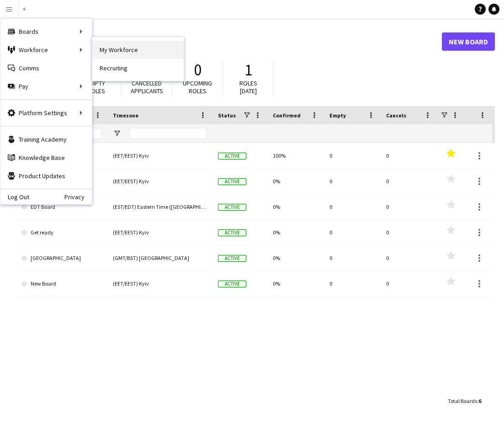 Image resolution: width=504 pixels, height=424 pixels. Describe the element at coordinates (248, 70) in the screenshot. I see `span: 1` at that location.